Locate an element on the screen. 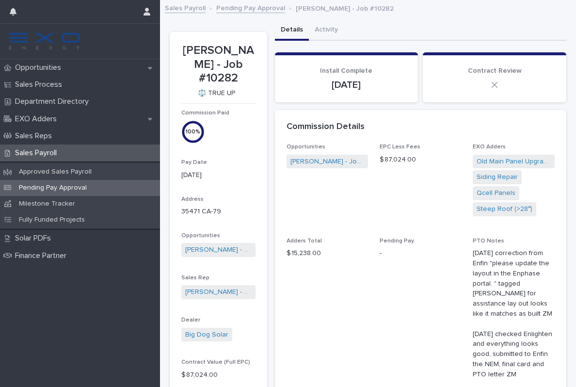  span: Install Complete is located at coordinates (346, 71).